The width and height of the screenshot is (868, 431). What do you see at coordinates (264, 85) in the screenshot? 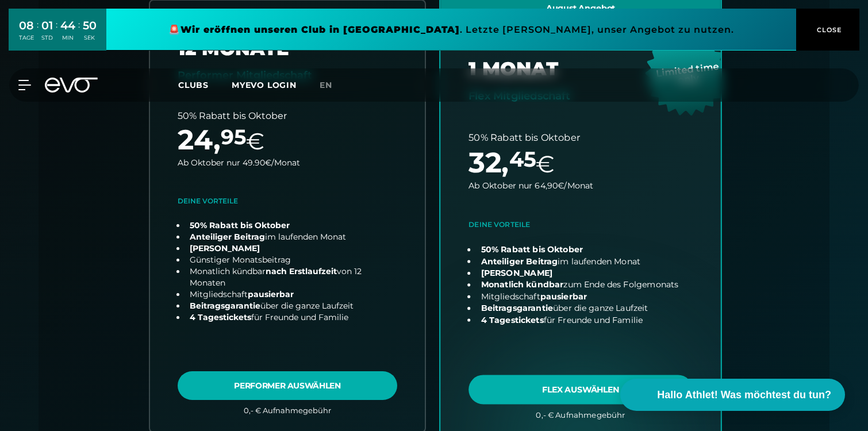
I see `a: MYEVO LOGIN` at bounding box center [264, 85].